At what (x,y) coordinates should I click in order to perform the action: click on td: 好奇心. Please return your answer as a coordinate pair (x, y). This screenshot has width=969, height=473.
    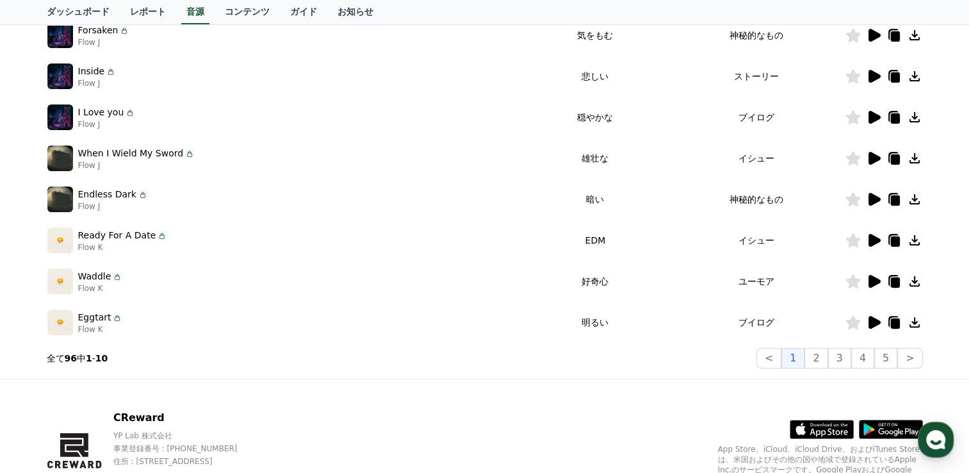
    Looking at the image, I should click on (595, 281).